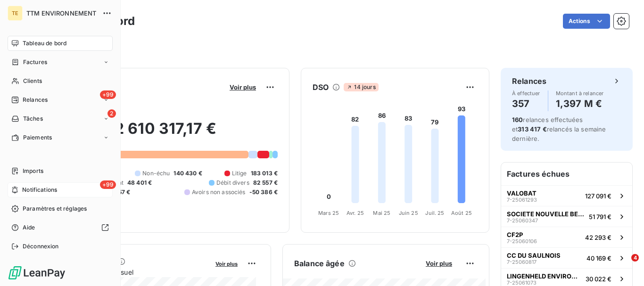  I want to click on span: 7-25061293, so click(522, 200).